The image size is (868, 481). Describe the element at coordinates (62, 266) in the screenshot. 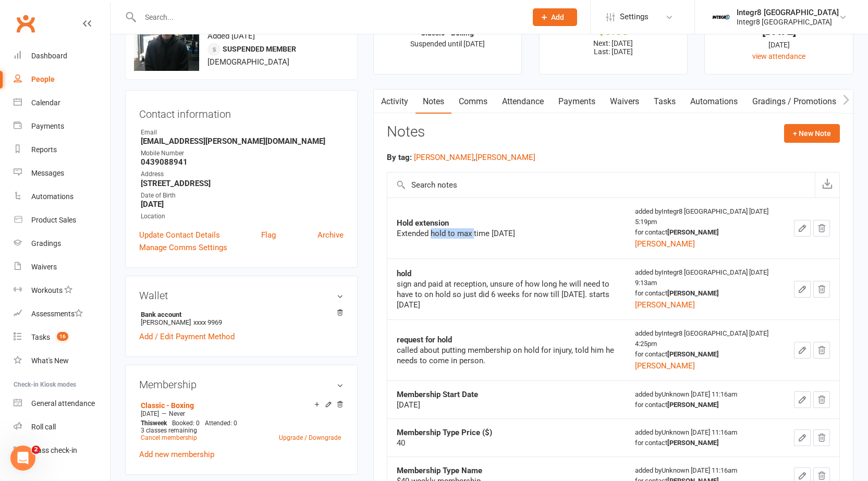

I see `a: Waivers` at that location.